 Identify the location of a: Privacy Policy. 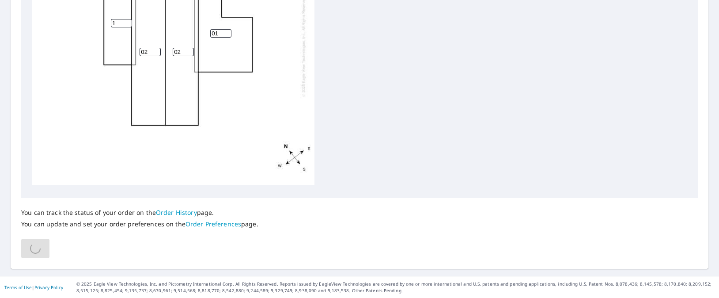
(49, 287).